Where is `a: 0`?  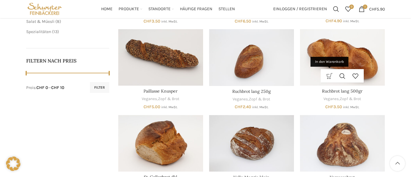 a: 0 is located at coordinates (348, 9).